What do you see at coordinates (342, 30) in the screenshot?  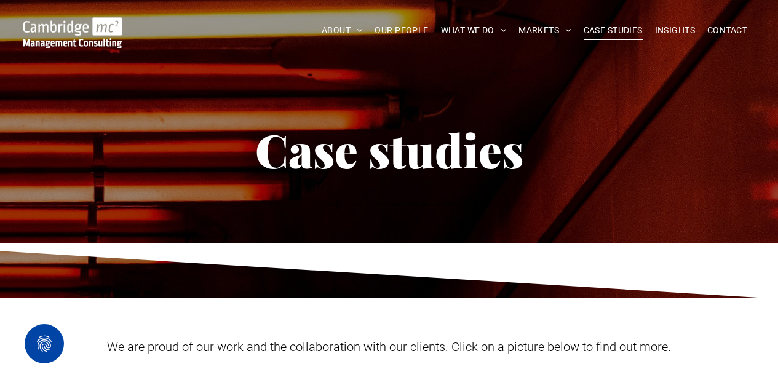 I see `a: ABOUT` at bounding box center [342, 30].